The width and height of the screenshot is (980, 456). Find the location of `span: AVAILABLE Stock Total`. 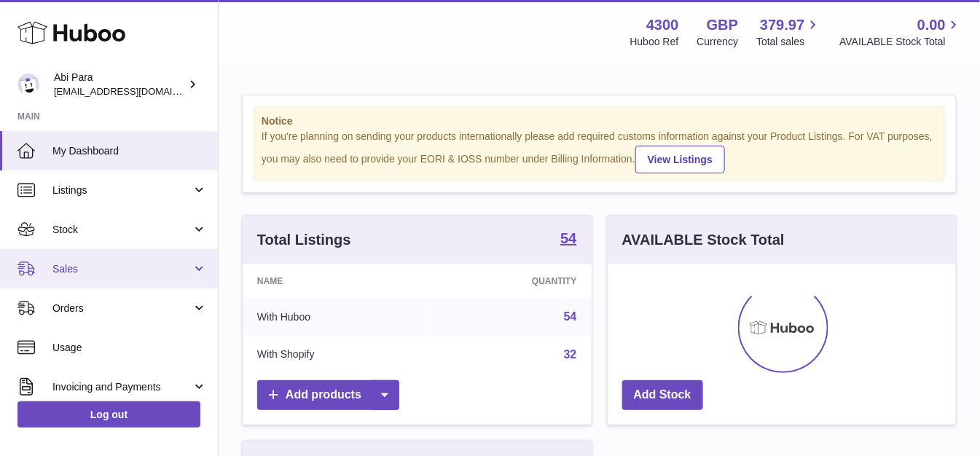

span: AVAILABLE Stock Total is located at coordinates (900, 41).